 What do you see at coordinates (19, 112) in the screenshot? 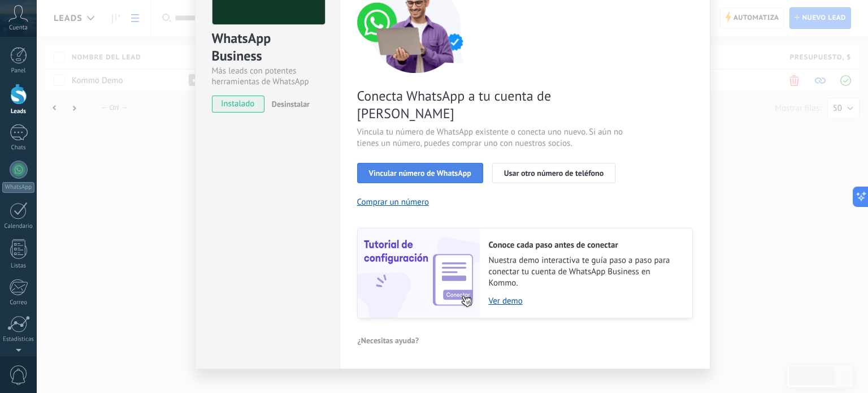
I see `div: Leads` at bounding box center [19, 112].